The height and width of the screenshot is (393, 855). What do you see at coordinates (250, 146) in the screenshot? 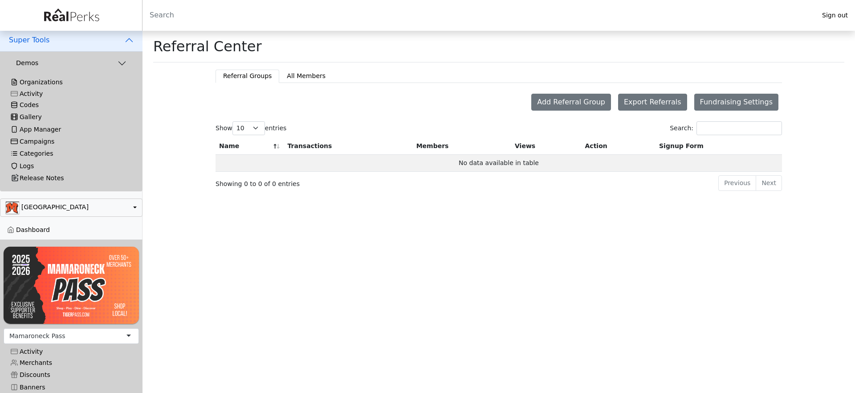
I see `th: Name` at bounding box center [250, 146].